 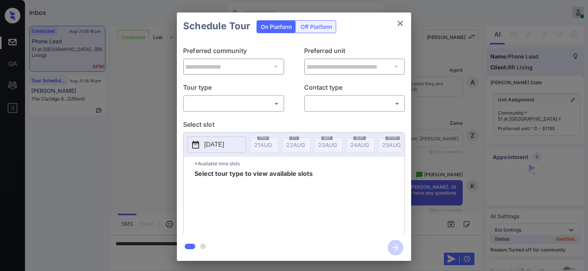 What do you see at coordinates (294, 126) in the screenshot?
I see `p: Select slot` at bounding box center [294, 126].